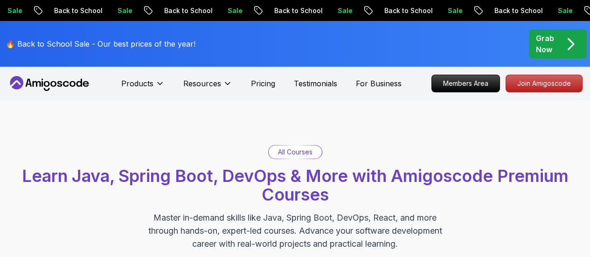 This screenshot has width=590, height=257. What do you see at coordinates (315, 83) in the screenshot?
I see `a: Testimonials` at bounding box center [315, 83].